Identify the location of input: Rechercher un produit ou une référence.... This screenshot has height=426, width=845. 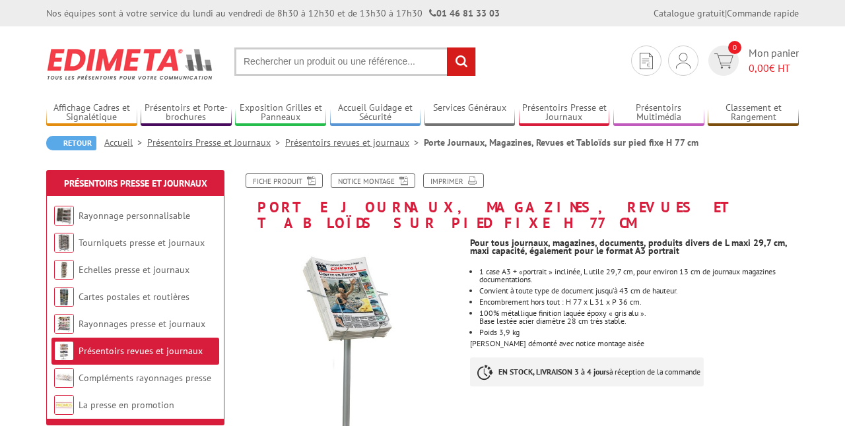
(355, 61).